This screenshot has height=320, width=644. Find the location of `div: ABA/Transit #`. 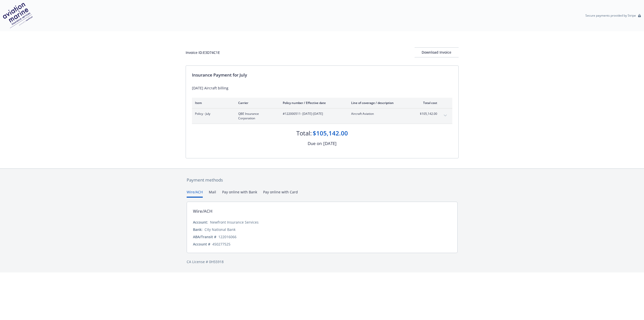

div: ABA/Transit # is located at coordinates (205, 236).